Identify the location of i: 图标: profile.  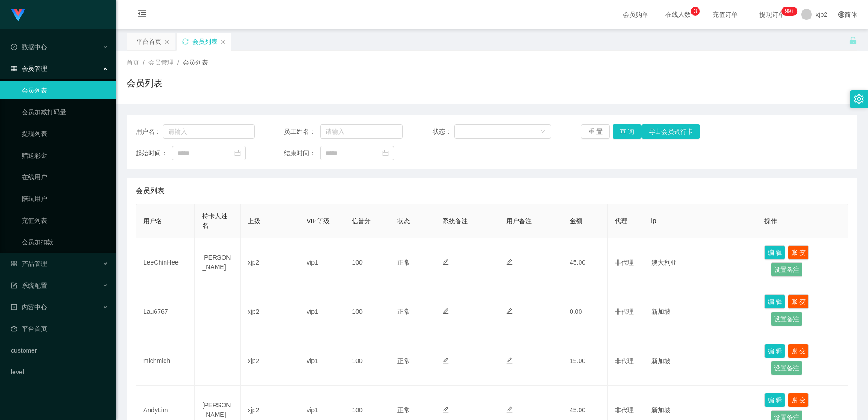
(14, 307).